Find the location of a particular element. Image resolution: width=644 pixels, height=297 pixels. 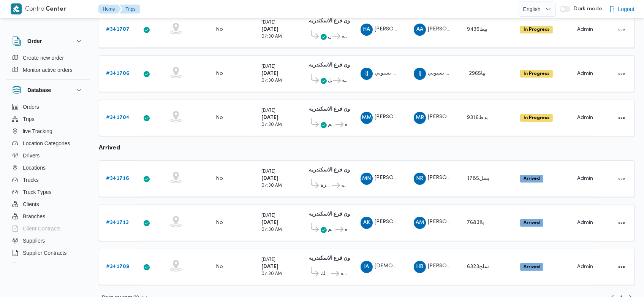

h3: Database is located at coordinates (39, 90).